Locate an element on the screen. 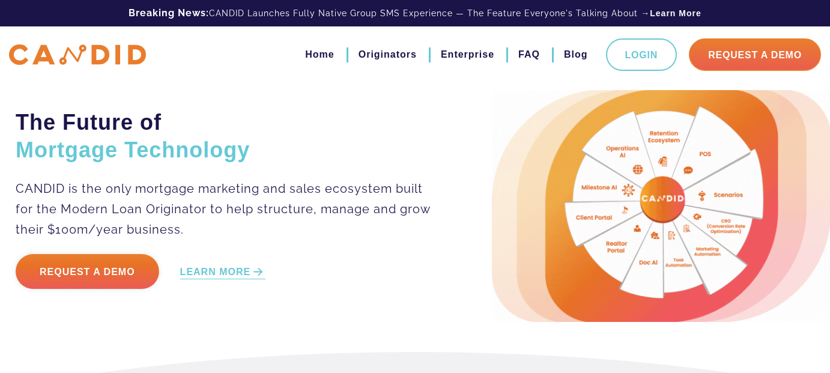 The height and width of the screenshot is (373, 830). a: Enterprise is located at coordinates (467, 55).